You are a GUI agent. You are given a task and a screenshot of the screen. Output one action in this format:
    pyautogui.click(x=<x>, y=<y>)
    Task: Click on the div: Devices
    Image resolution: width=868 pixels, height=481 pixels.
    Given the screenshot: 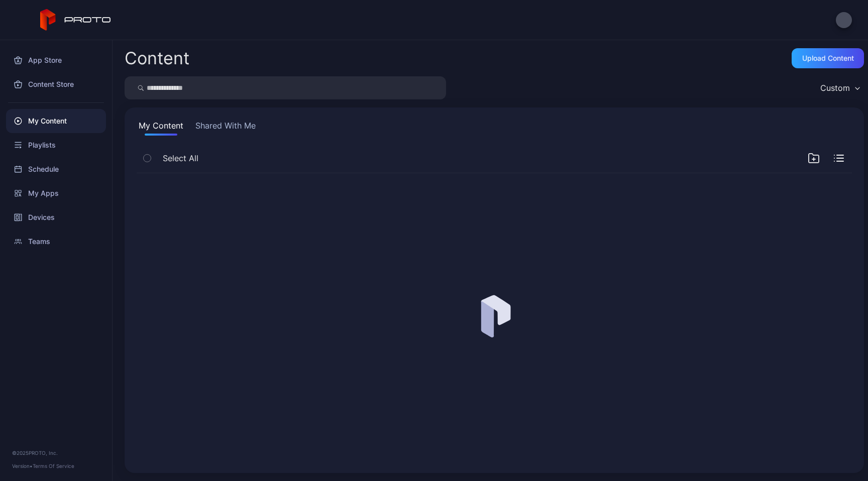 What is the action you would take?
    pyautogui.click(x=56, y=217)
    